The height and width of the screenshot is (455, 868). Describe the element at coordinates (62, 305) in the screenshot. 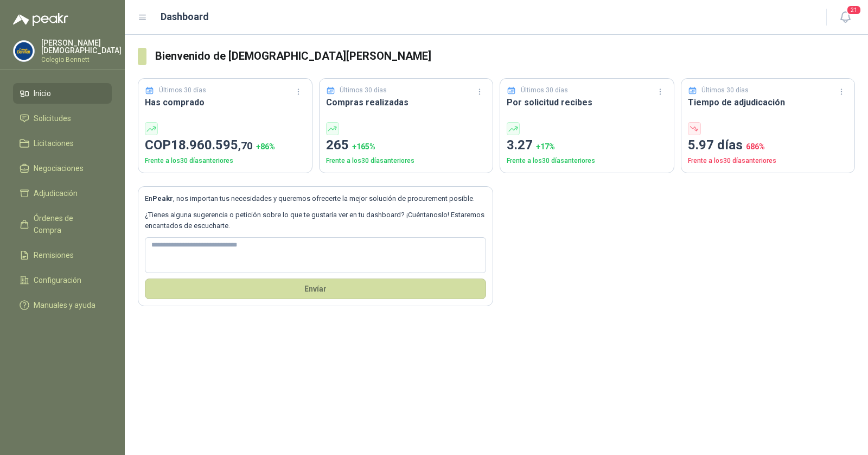

I see `a: Manuales y ayuda` at that location.